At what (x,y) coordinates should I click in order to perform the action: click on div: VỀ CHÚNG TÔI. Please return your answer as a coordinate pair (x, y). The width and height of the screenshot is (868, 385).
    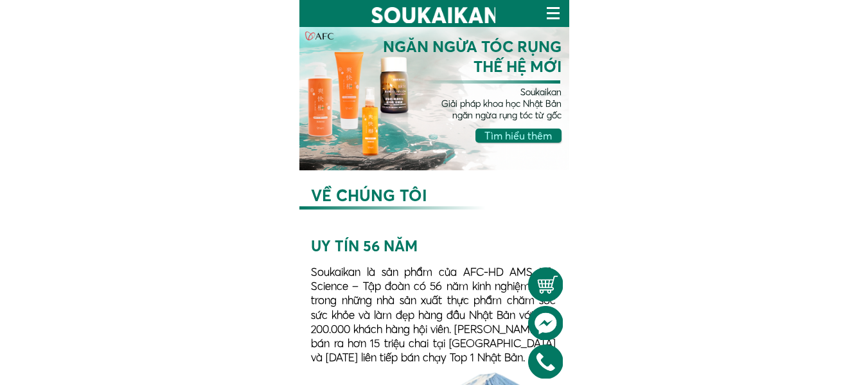
    Looking at the image, I should click on (370, 196).